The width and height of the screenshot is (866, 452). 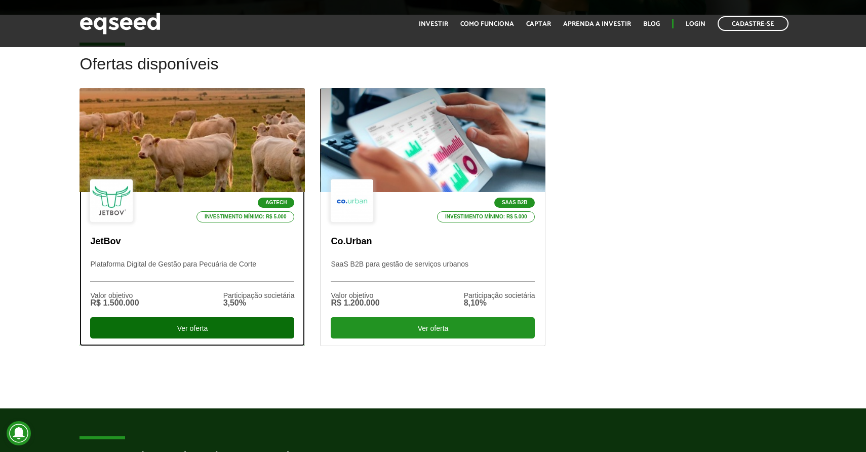 What do you see at coordinates (500, 303) in the screenshot?
I see `div: 8,10%` at bounding box center [500, 303].